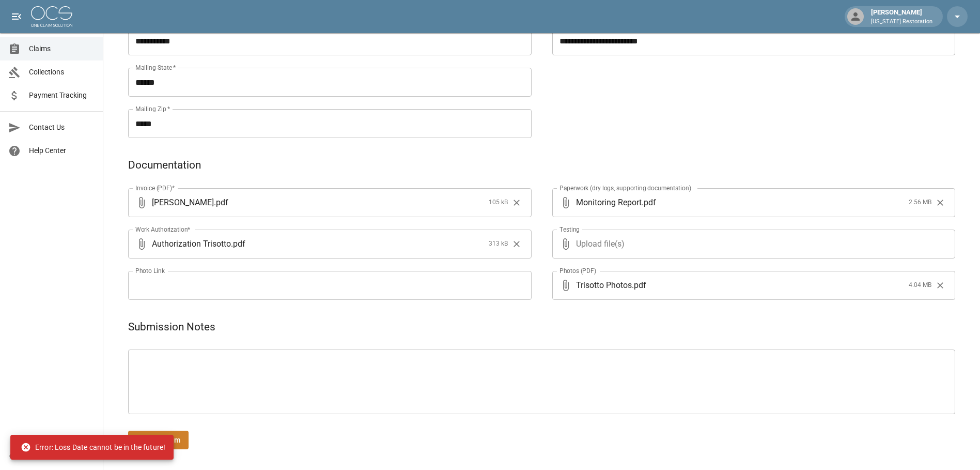 Image resolution: width=980 pixels, height=470 pixels. I want to click on span: Payment Tracking, so click(62, 95).